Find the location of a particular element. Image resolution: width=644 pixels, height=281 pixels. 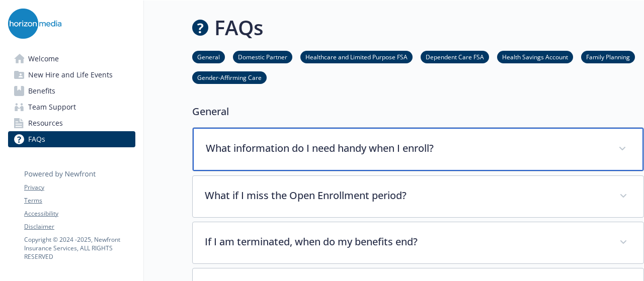

span: FAQs is located at coordinates (37, 139).